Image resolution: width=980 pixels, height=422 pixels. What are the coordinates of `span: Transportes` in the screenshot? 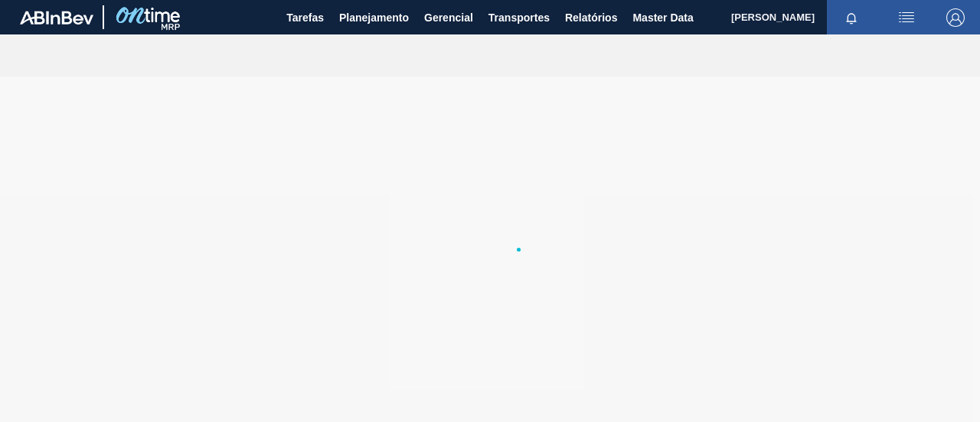 It's located at (519, 18).